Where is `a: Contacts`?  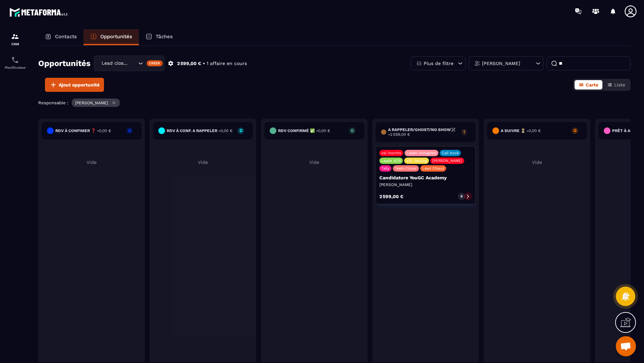
a: Contacts is located at coordinates (61, 38).